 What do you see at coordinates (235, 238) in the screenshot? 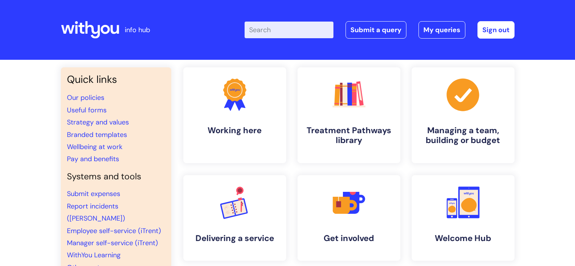
I see `h4: Delivering a service` at bounding box center [235, 238].